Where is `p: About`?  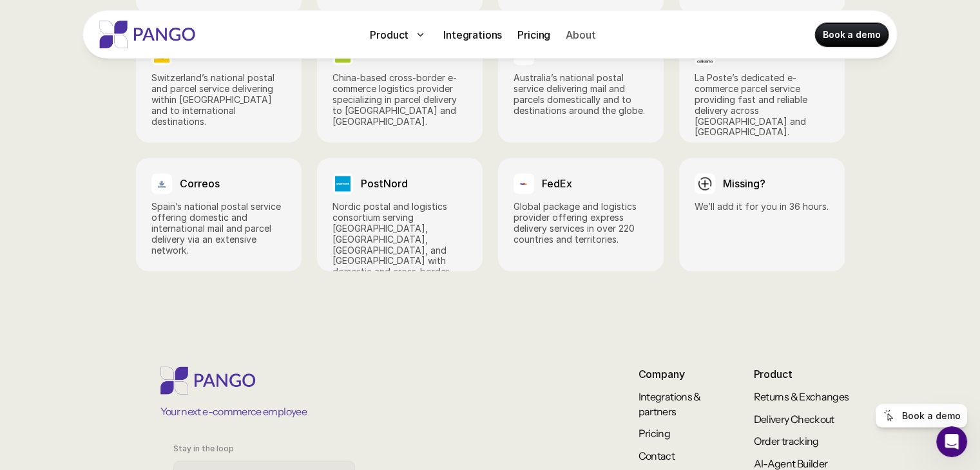 p: About is located at coordinates (580, 35).